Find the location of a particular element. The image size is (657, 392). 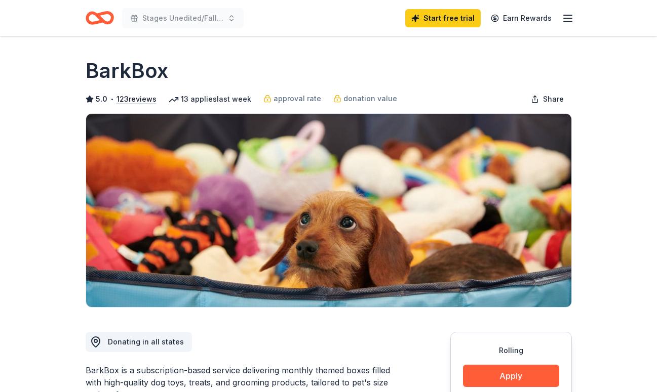

span: approval rate is located at coordinates (297, 99).